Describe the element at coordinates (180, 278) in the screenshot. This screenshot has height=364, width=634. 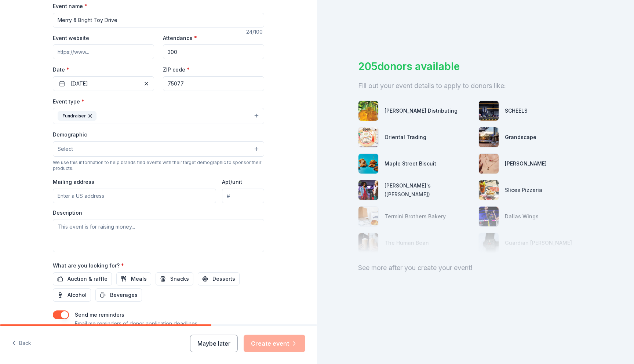
I see `span: Snacks` at that location.